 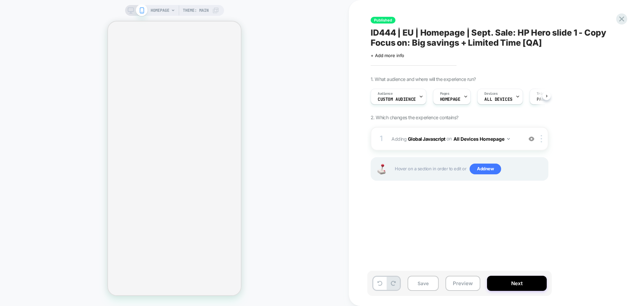 What do you see at coordinates (445, 94) in the screenshot?
I see `span: Pages` at bounding box center [445, 94].